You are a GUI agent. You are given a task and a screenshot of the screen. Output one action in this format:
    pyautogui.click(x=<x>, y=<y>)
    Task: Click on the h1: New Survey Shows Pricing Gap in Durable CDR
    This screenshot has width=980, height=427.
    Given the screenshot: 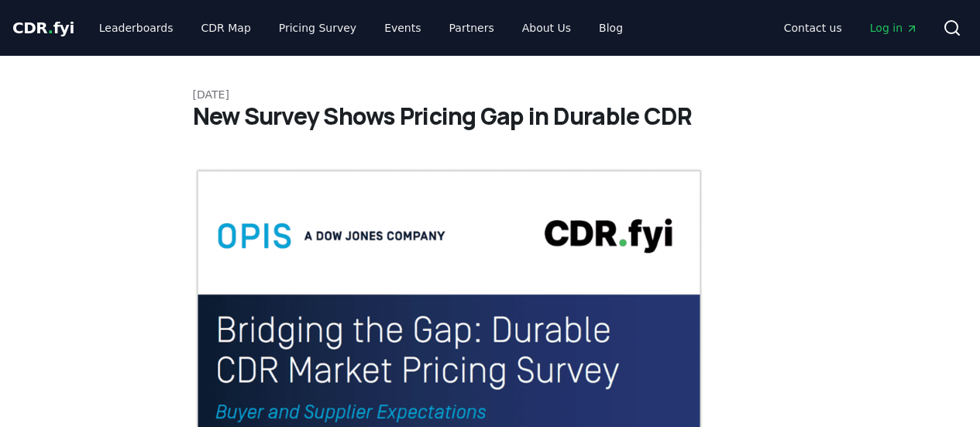 What is the action you would take?
    pyautogui.click(x=490, y=116)
    